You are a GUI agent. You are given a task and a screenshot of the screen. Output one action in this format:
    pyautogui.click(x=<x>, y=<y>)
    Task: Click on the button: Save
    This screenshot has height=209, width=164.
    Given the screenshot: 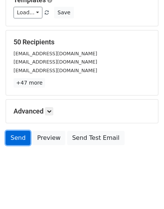 What is the action you would take?
    pyautogui.click(x=64, y=12)
    